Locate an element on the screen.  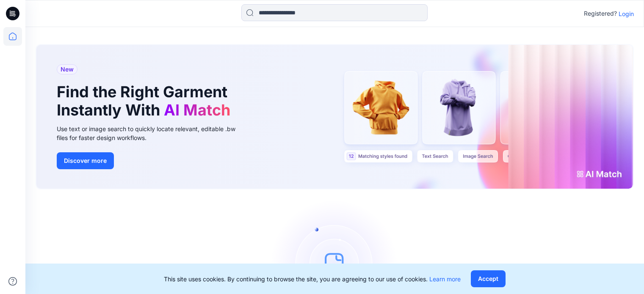
p: This site uses cookies. By continuing to browse the site, you are agreeing to our use of cookies. is located at coordinates (312, 279).